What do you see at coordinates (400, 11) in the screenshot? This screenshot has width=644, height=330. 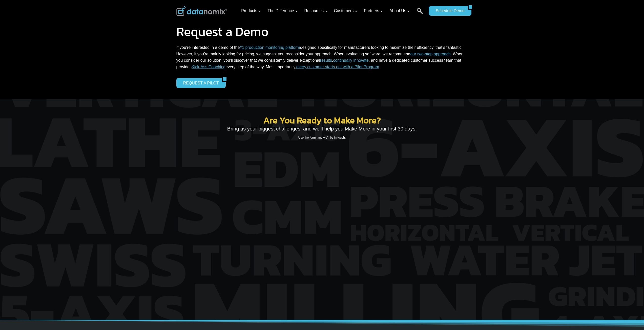 I see `span: About Us` at bounding box center [400, 11].